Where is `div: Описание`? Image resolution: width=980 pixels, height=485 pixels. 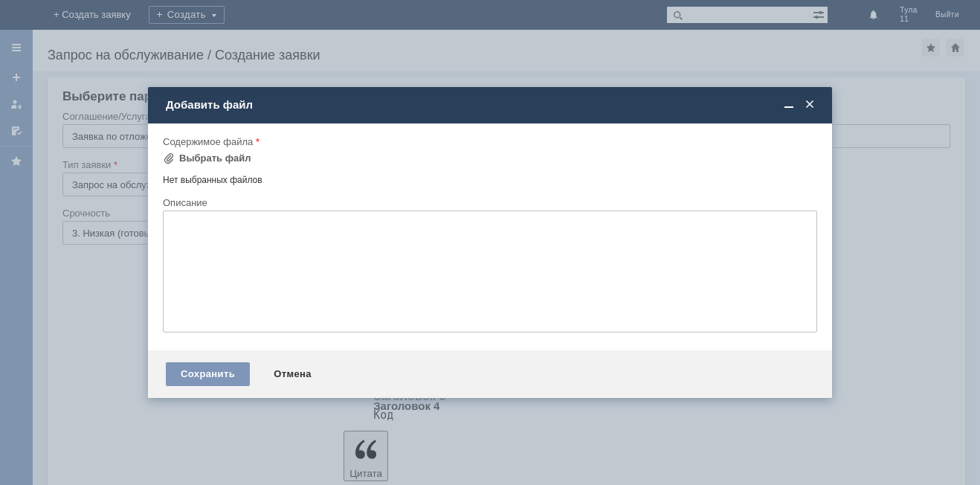 div: Описание is located at coordinates (489, 202).